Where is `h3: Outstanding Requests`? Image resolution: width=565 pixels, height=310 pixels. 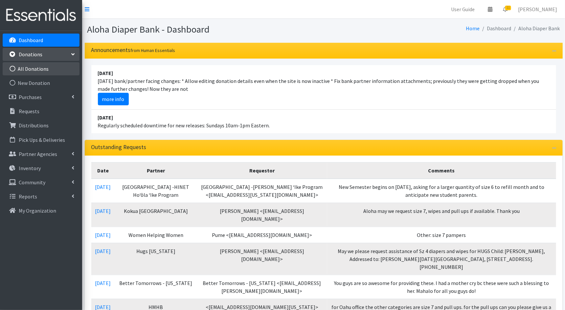 h3: Outstanding Requests is located at coordinates (119, 147).